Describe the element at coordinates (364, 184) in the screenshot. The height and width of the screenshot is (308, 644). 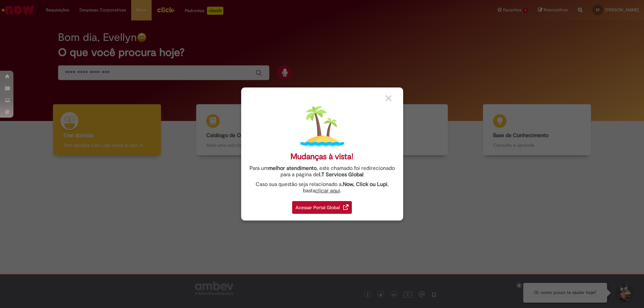
I see `strong: .Now, Click ou Lupi` at that location.